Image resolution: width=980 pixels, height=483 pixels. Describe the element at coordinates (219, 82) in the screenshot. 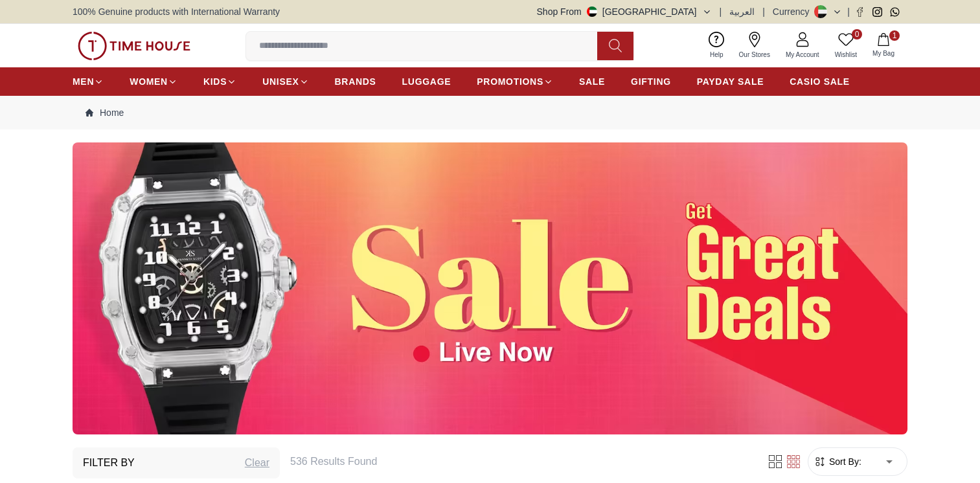

I see `a: KIDS` at that location.